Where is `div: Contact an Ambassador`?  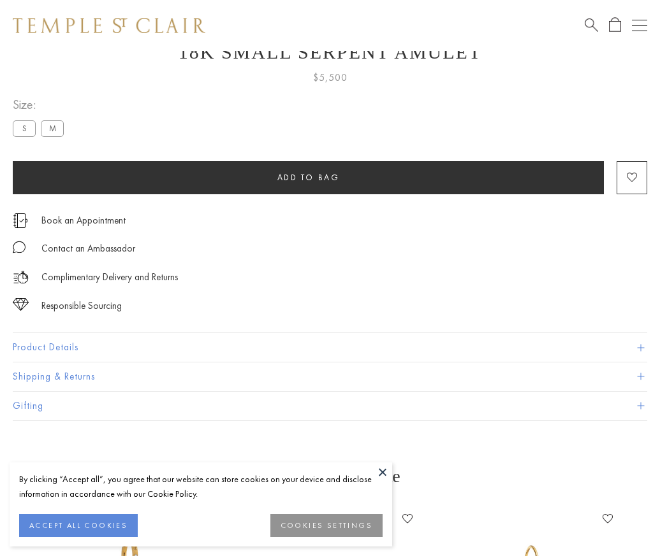 div: Contact an Ambassador is located at coordinates (88, 249).